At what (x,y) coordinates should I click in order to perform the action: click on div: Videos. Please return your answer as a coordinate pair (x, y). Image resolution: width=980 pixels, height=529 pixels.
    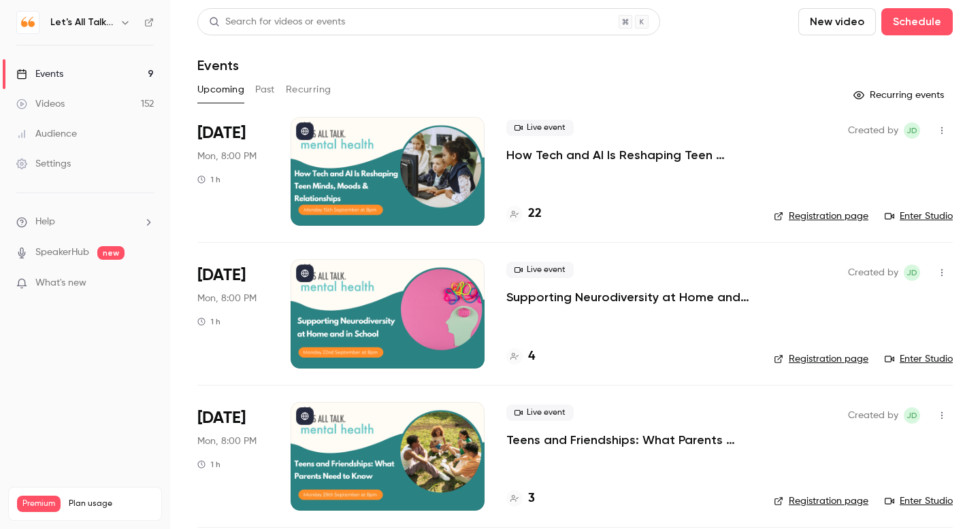
    Looking at the image, I should click on (41, 104).